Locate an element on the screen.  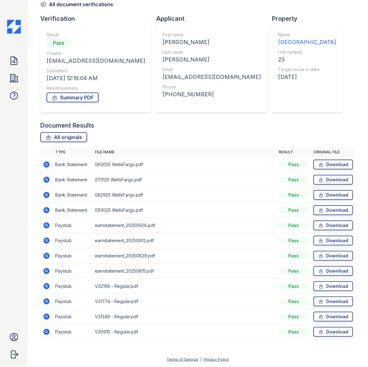
td: 093025 WellsFargo.pdf is located at coordinates (184, 210).